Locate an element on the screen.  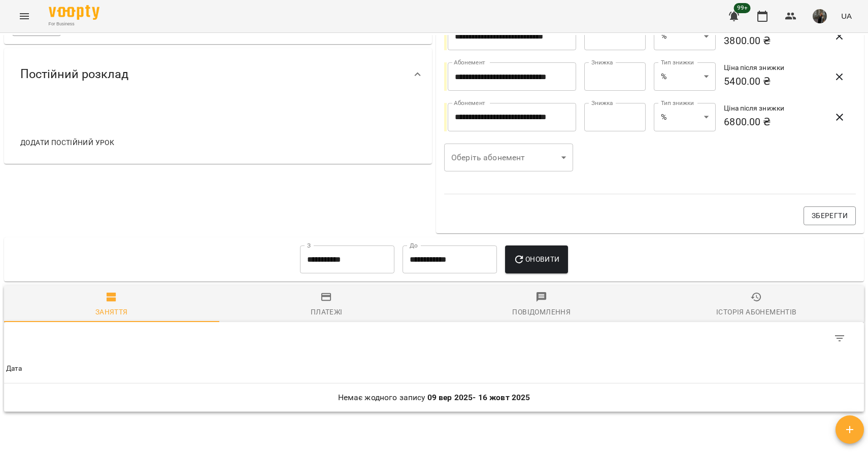
button: Menu is located at coordinates (24, 16).